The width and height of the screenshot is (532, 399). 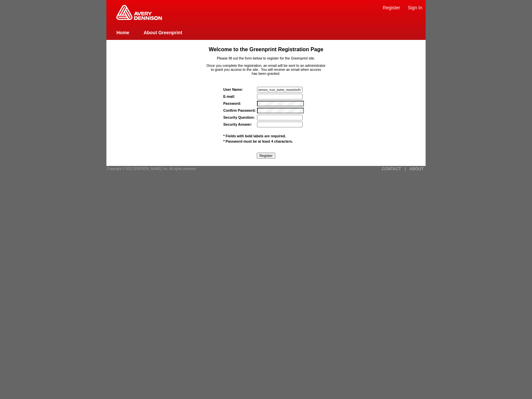 What do you see at coordinates (233, 89) in the screenshot?
I see `strong: User Name:` at bounding box center [233, 89].